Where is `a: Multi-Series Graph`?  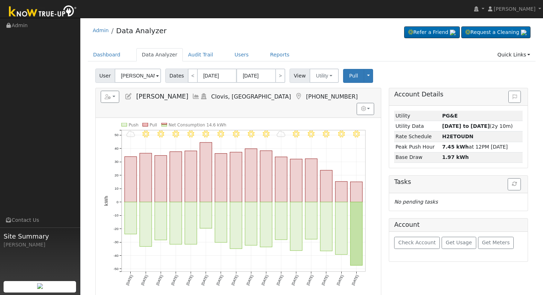 a: Multi-Series Graph is located at coordinates (196, 96).